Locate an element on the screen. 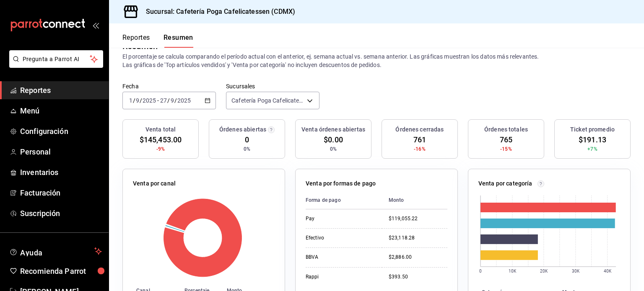  span: Facturación is located at coordinates (61, 193).